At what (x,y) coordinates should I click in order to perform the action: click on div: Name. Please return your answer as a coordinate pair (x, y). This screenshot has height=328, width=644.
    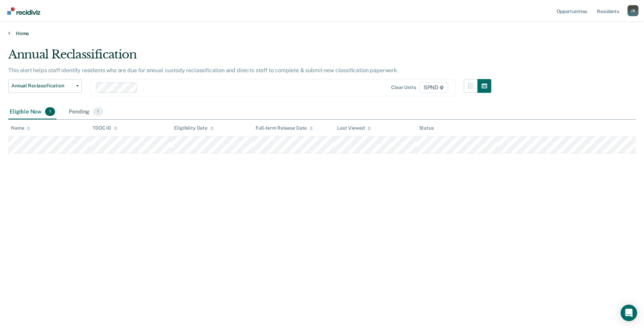
    Looking at the image, I should click on (20, 128).